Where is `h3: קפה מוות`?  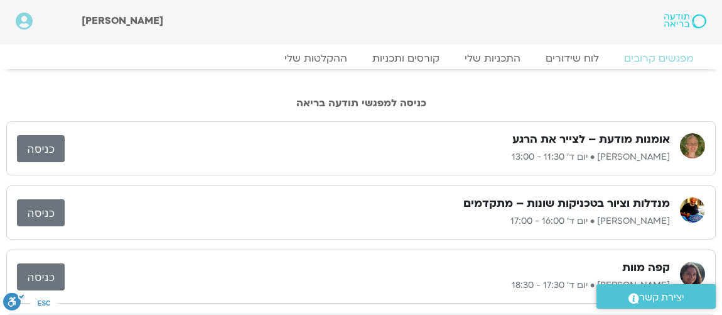
h3: קפה מוות is located at coordinates (646, 268).